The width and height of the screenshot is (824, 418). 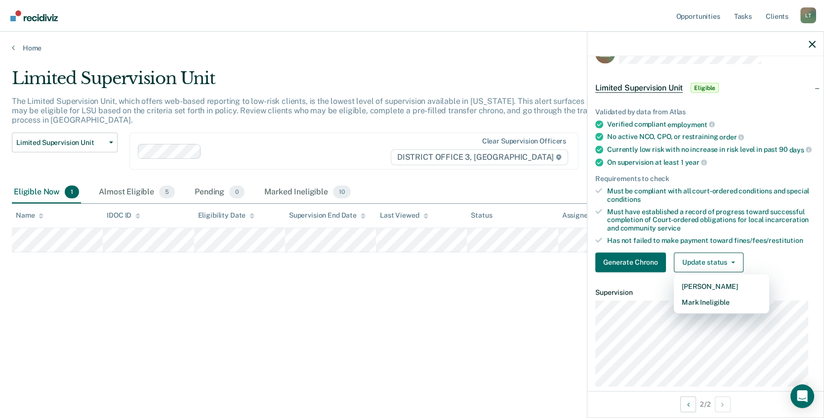 I want to click on a: Home, so click(x=412, y=48).